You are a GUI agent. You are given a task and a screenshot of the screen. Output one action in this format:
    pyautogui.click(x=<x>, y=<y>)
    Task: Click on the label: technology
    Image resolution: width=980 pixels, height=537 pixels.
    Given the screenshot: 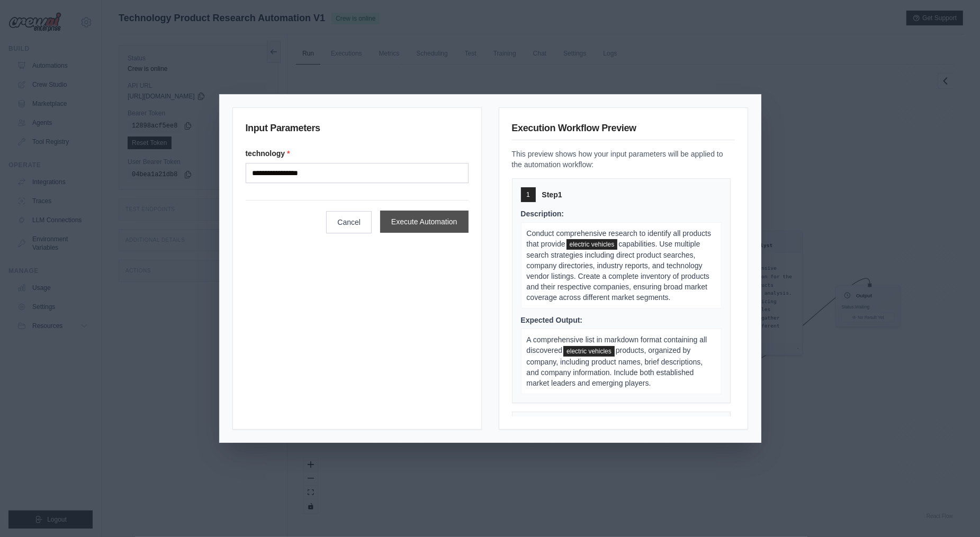 What is the action you would take?
    pyautogui.click(x=357, y=153)
    